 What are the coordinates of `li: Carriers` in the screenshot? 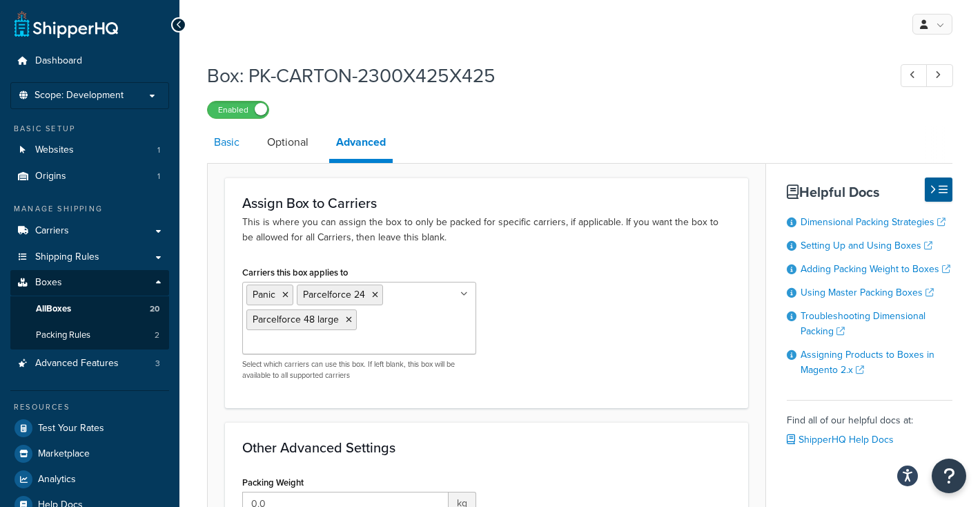 It's located at (90, 231).